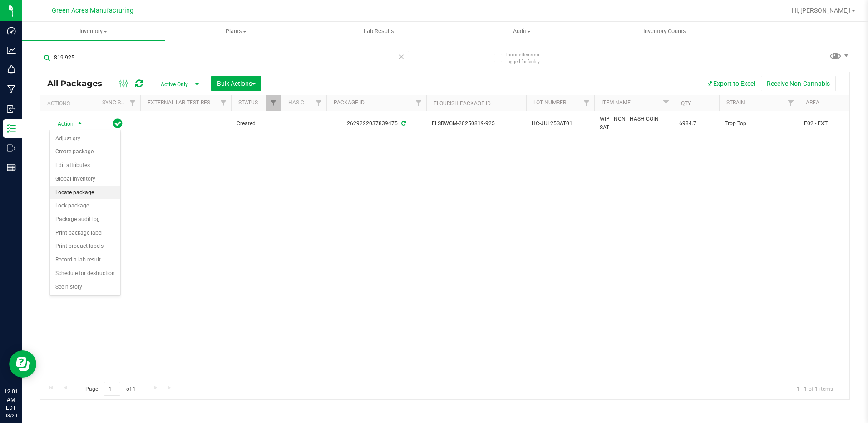 The height and width of the screenshot is (423, 868). Describe the element at coordinates (730, 83) in the screenshot. I see `button: Export to Excel` at that location.